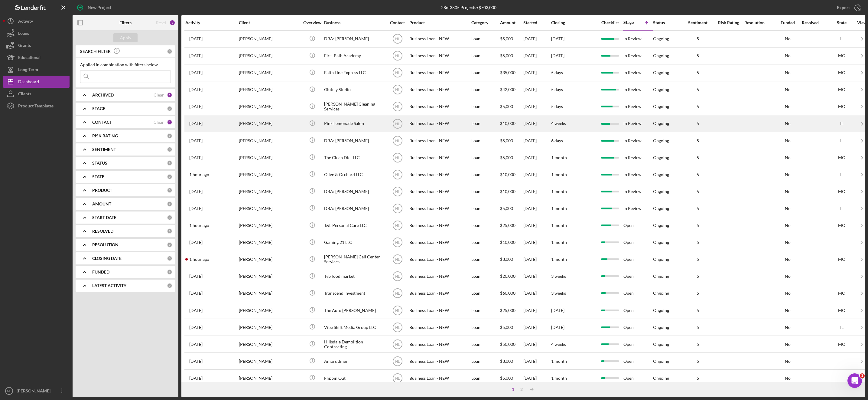  Describe the element at coordinates (101, 271) in the screenshot. I see `b: FUNDED` at that location.